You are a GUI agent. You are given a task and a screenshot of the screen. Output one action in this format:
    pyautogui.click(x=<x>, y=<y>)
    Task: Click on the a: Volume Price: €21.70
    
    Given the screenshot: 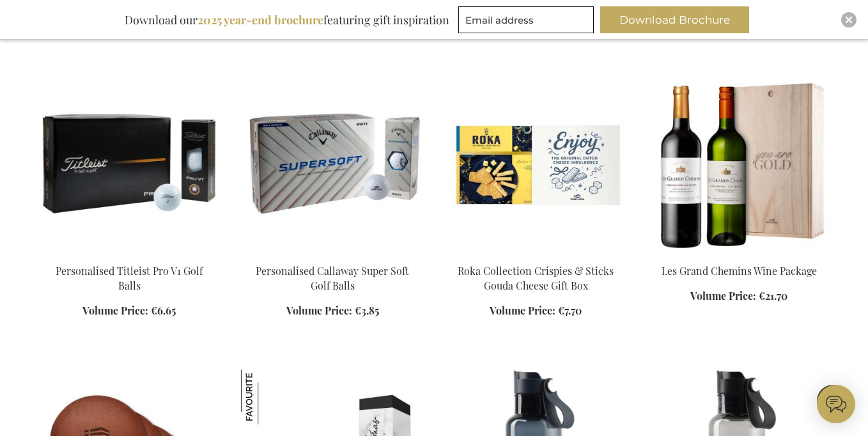 What is the action you would take?
    pyautogui.click(x=739, y=296)
    